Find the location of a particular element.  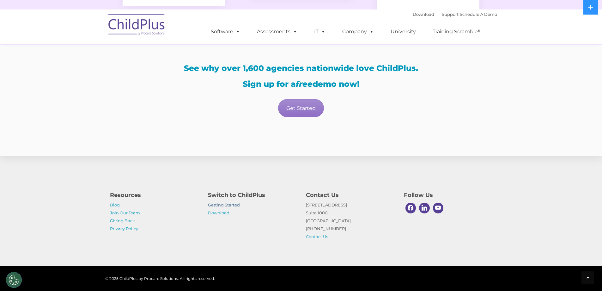

a: Youtube is located at coordinates (439, 208).